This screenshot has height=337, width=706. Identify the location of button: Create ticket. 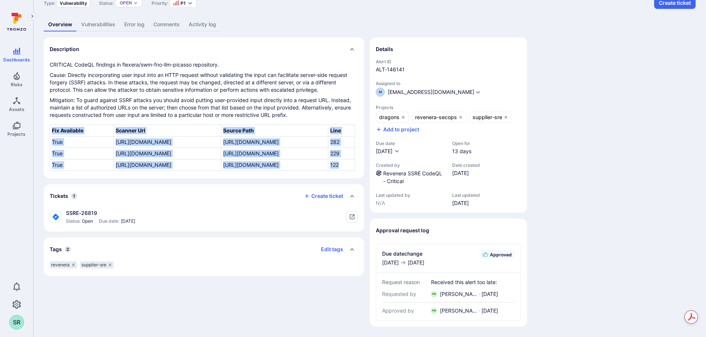
(323, 196).